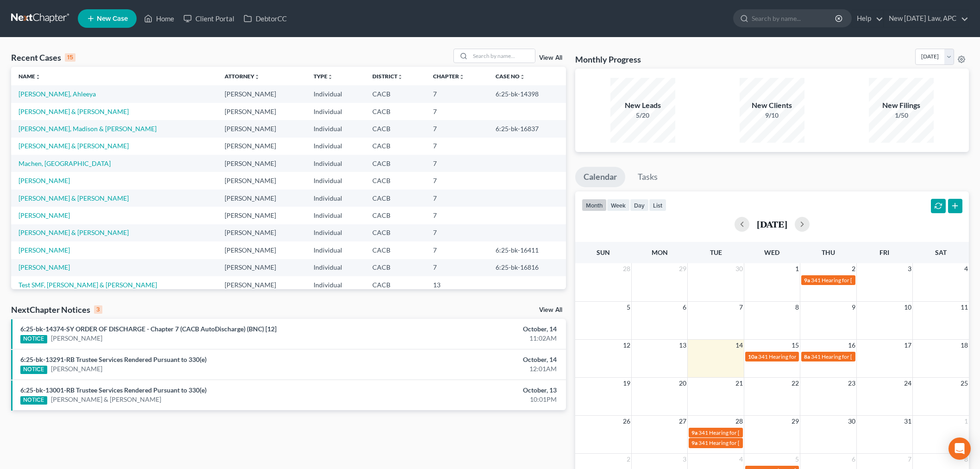 The image size is (980, 469). What do you see at coordinates (797, 307) in the screenshot?
I see `span: 8` at bounding box center [797, 307].